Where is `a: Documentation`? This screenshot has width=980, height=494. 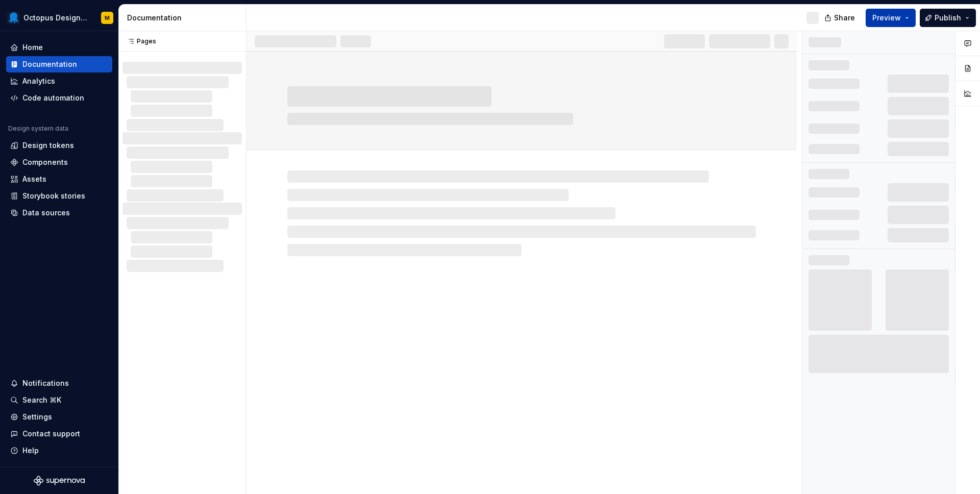 a: Documentation is located at coordinates (59, 64).